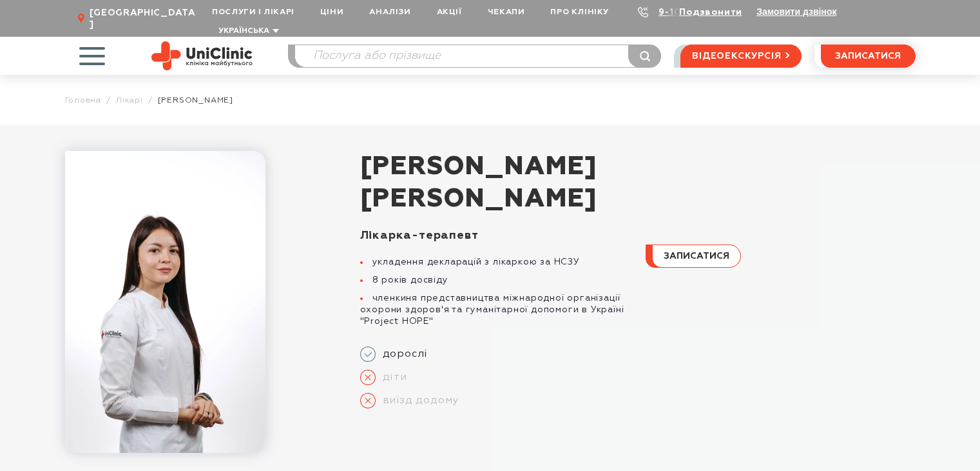 This screenshot has height=471, width=980. I want to click on button: Українська, so click(247, 31).